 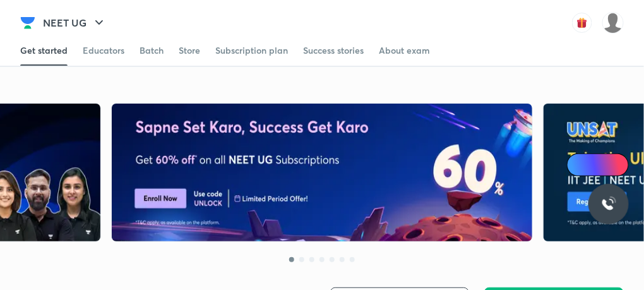 I want to click on a: Success stories, so click(x=333, y=50).